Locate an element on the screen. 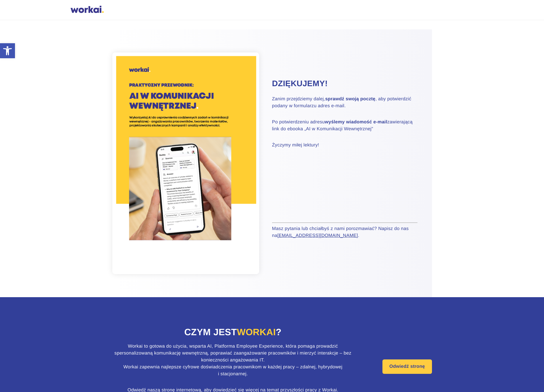  span: Workai is located at coordinates (256, 332).